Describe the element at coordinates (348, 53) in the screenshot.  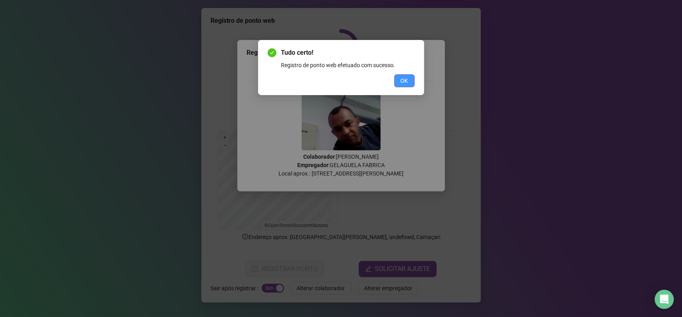
I see `span: Tudo certo!` at that location.